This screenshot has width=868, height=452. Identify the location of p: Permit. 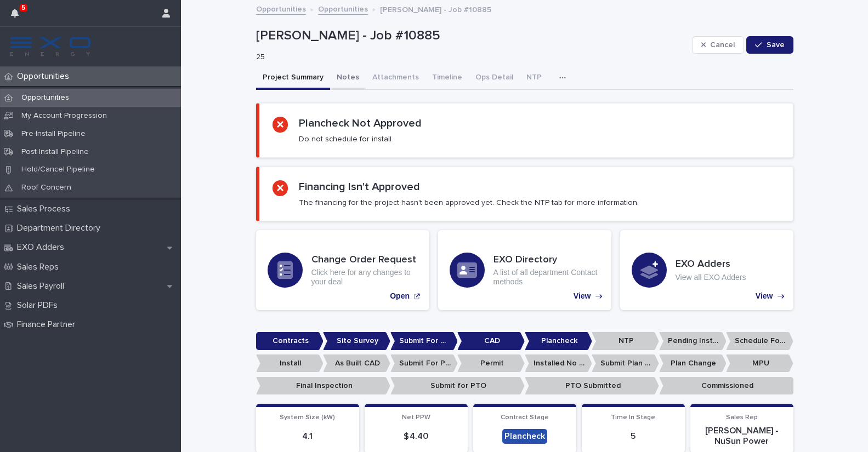
(491, 363).